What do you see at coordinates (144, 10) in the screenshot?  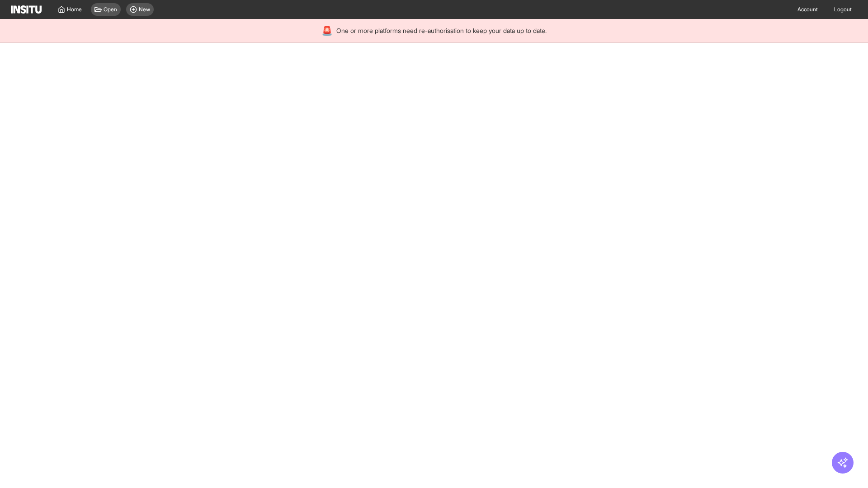 I see `span: New` at bounding box center [144, 10].